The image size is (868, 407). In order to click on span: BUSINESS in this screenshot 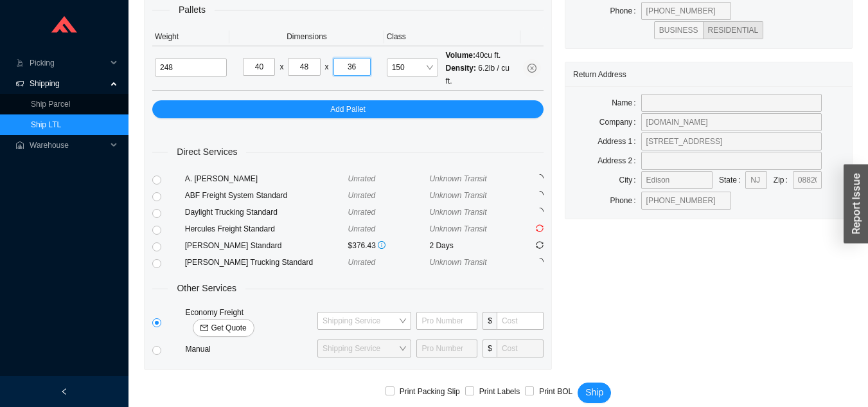, I will do `click(679, 31)`.